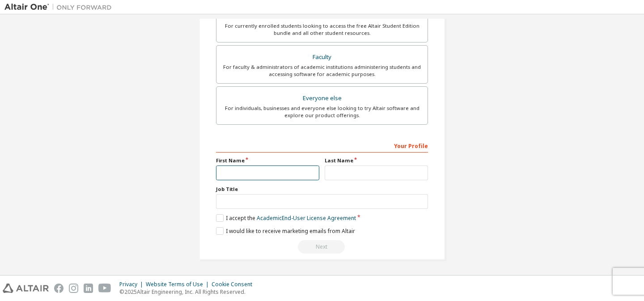 This screenshot has width=644, height=301. What do you see at coordinates (74, 288) in the screenshot?
I see `img: instagram.svg` at bounding box center [74, 288].